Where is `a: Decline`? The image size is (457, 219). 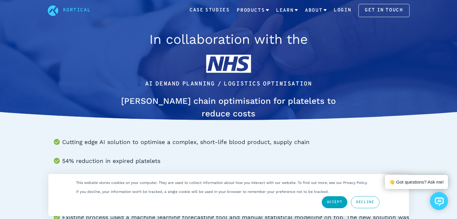
a: Decline is located at coordinates (365, 202).